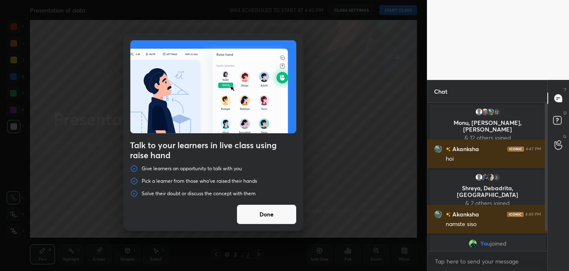 This screenshot has width=569, height=271. What do you see at coordinates (493, 225) in the screenshot?
I see `div: namste siso` at bounding box center [493, 225].